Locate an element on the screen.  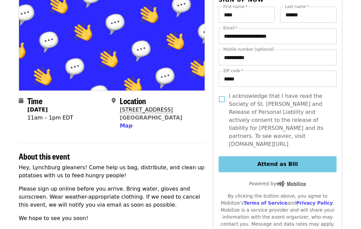
label: Last name is located at coordinates (296, 7).